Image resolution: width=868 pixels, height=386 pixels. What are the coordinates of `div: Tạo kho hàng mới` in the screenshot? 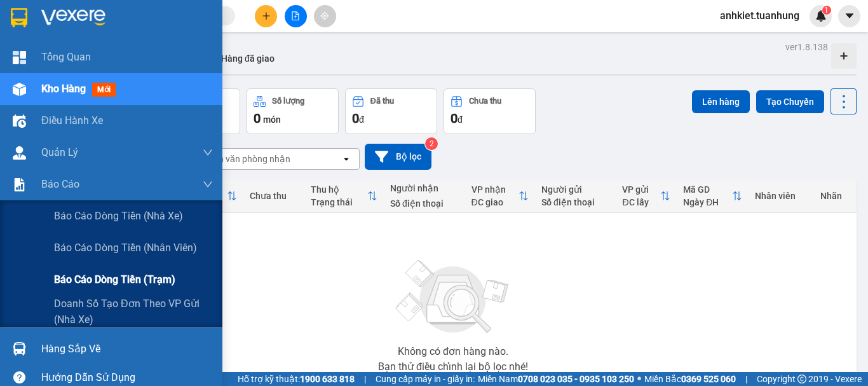 It's located at (844, 56).